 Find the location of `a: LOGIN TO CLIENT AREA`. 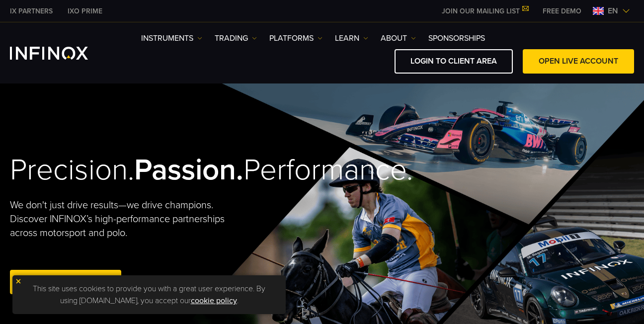

a: LOGIN TO CLIENT AREA is located at coordinates (453, 61).